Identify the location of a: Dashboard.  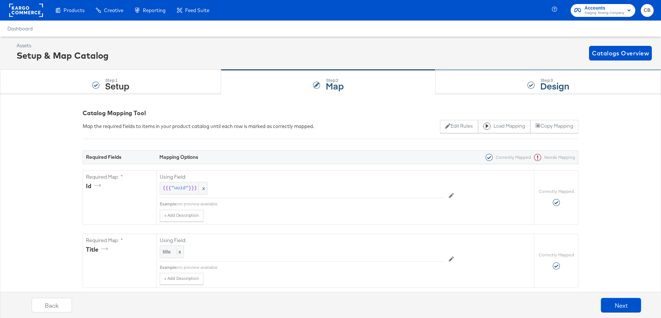
(20, 29).